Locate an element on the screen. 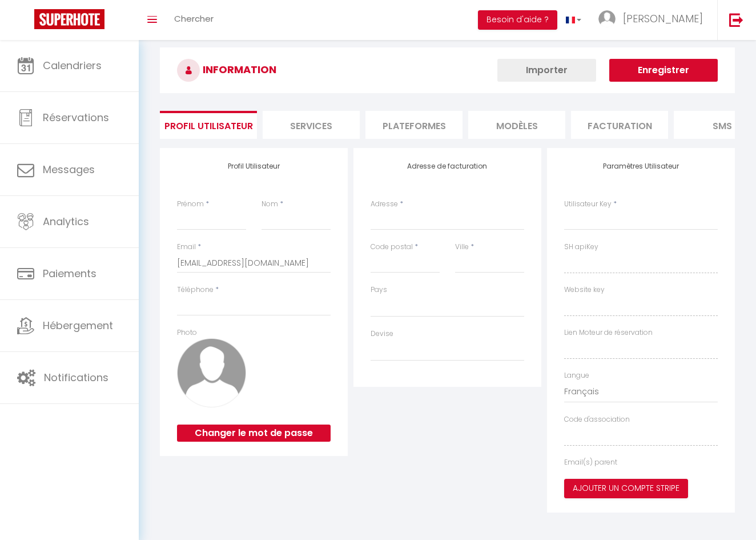 The height and width of the screenshot is (540, 756). label: Prénom is located at coordinates (190, 204).